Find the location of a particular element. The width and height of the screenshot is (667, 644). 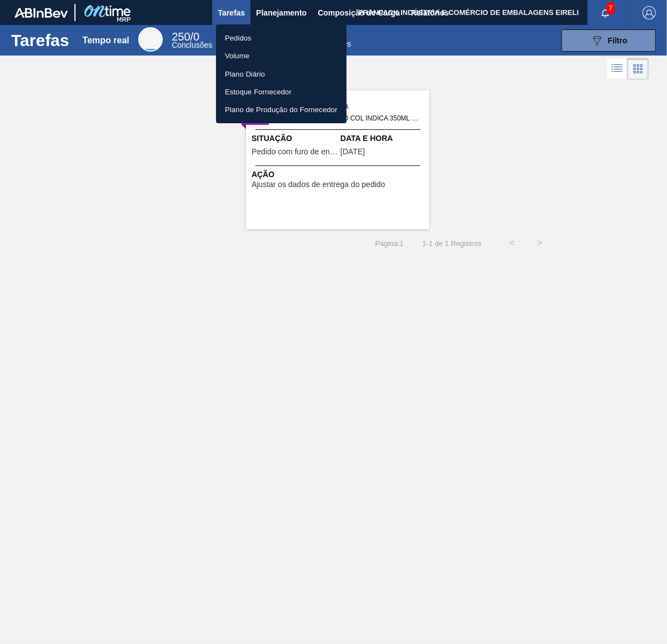

a: Volume is located at coordinates (281, 56).